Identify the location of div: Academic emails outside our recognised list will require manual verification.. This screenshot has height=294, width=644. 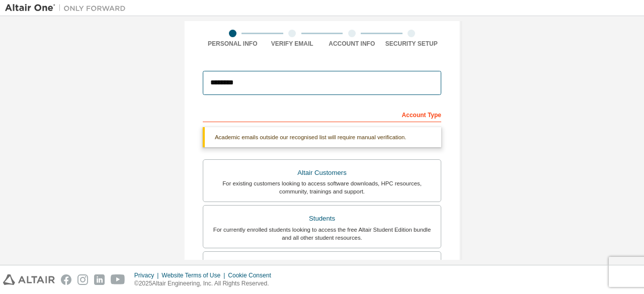
(322, 137).